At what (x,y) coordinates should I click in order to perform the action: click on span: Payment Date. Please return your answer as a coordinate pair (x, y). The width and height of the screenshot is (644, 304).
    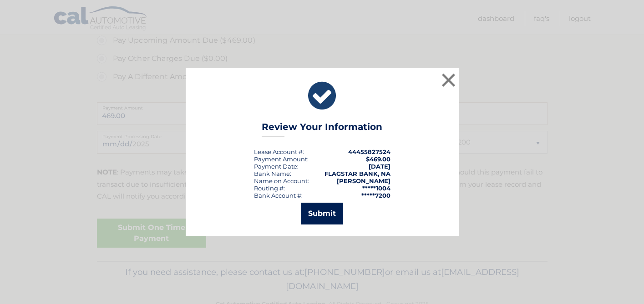
    Looking at the image, I should click on (275, 166).